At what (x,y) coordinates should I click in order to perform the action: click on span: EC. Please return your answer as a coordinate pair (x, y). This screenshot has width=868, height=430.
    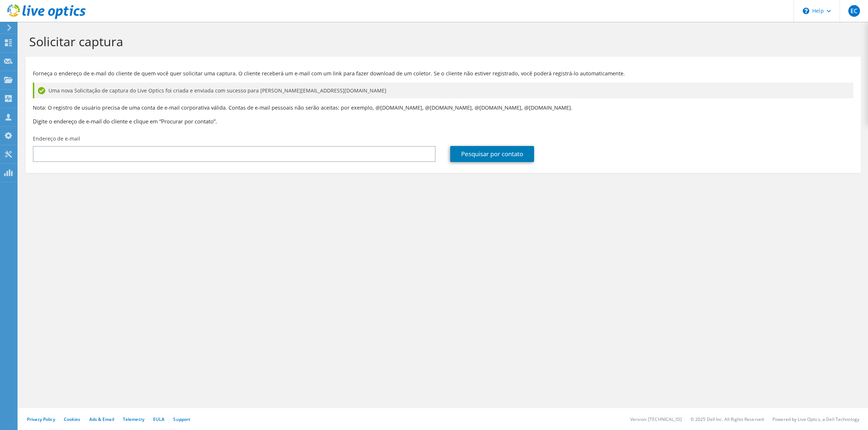
    Looking at the image, I should click on (854, 11).